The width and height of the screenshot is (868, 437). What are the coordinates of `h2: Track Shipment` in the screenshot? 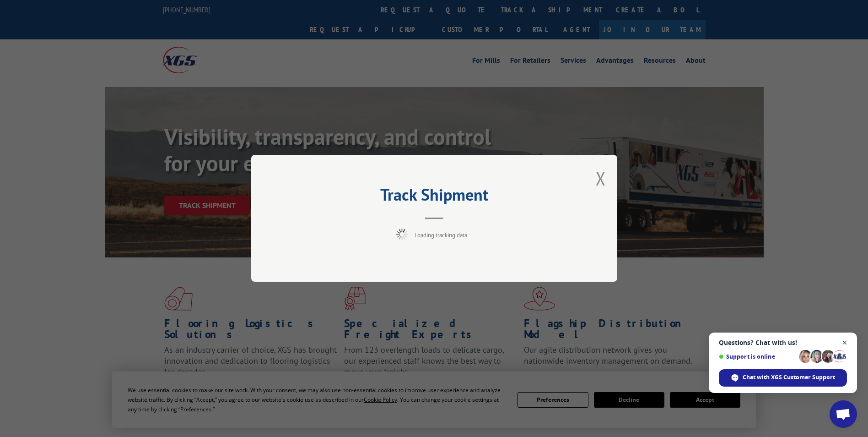 It's located at (435, 197).